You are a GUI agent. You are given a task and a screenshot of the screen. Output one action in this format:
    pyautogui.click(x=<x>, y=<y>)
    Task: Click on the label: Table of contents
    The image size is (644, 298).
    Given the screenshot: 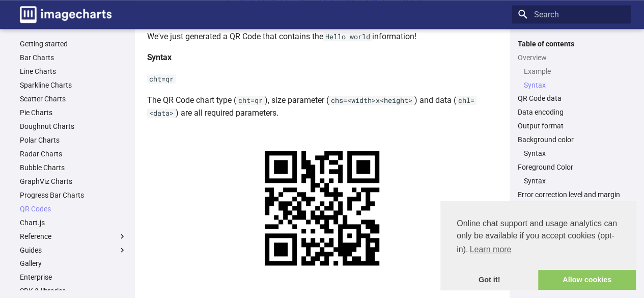 What is the action you would take?
    pyautogui.click(x=571, y=43)
    